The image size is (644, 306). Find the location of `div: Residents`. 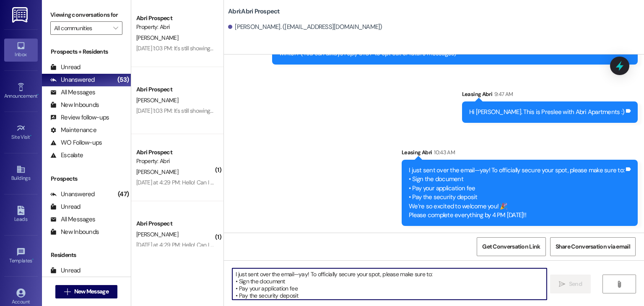

div: Residents is located at coordinates (86, 255).